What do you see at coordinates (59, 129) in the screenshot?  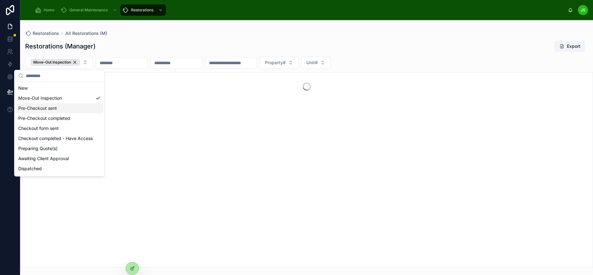 I see `div: Suggestions` at bounding box center [59, 129].